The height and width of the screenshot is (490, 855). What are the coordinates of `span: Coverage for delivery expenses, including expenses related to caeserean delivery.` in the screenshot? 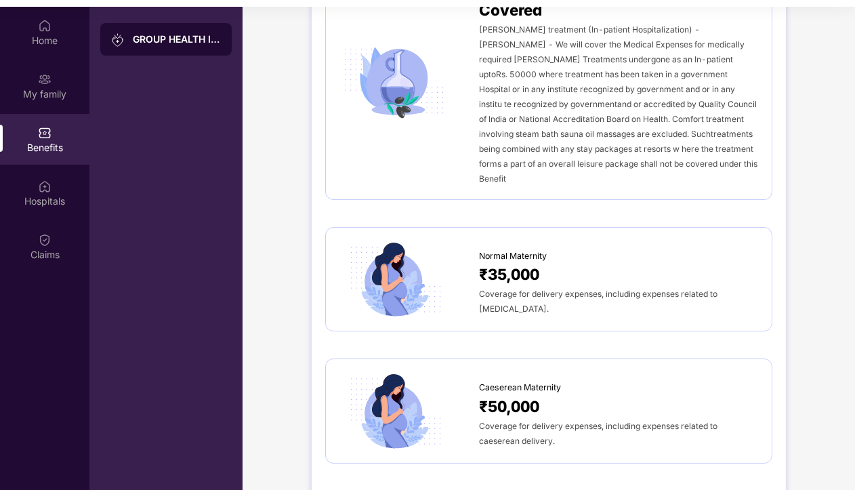 It's located at (598, 433).